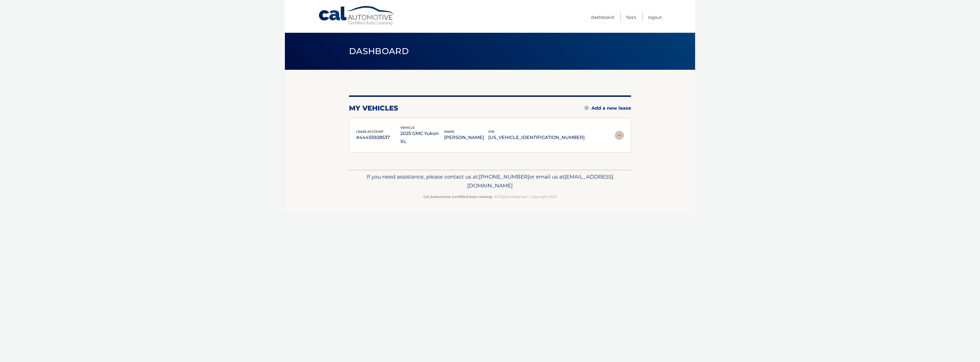 This screenshot has width=980, height=362. I want to click on p: #44455928537, so click(378, 138).